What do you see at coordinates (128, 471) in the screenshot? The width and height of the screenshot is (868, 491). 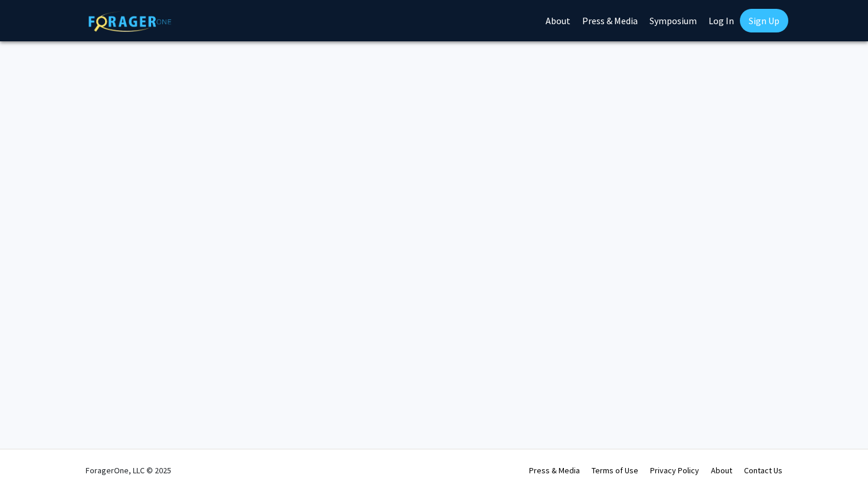 I see `div: ForagerOne, LLC © 2025` at bounding box center [128, 471].